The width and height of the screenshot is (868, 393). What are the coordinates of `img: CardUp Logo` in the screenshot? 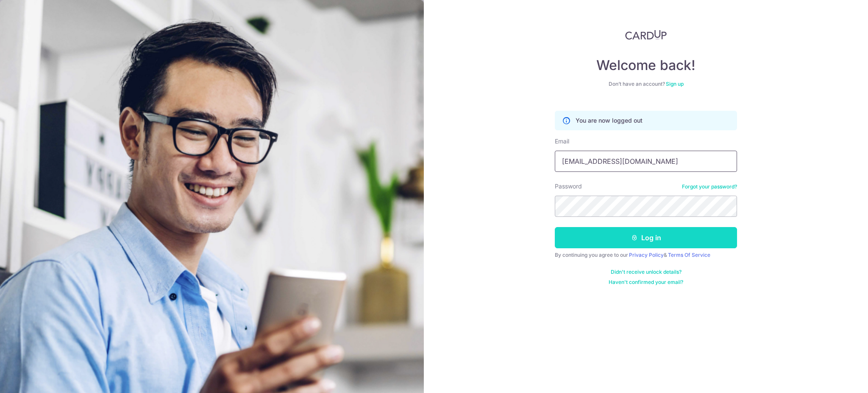 It's located at (646, 35).